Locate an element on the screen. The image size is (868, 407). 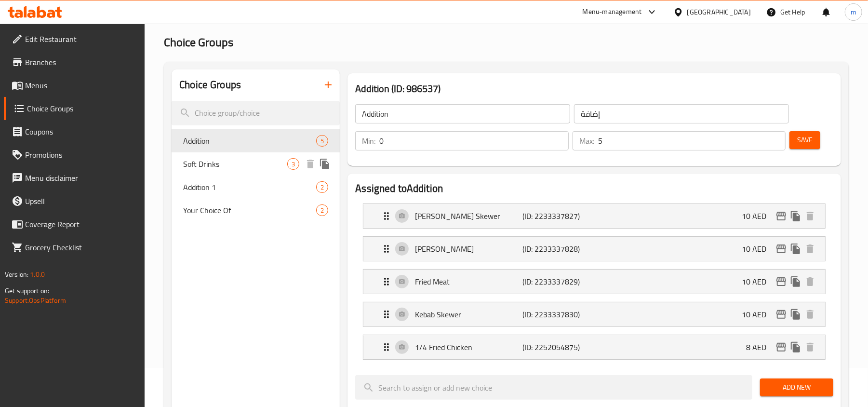
p: (ID: 2233337828) is located at coordinates (558, 249).